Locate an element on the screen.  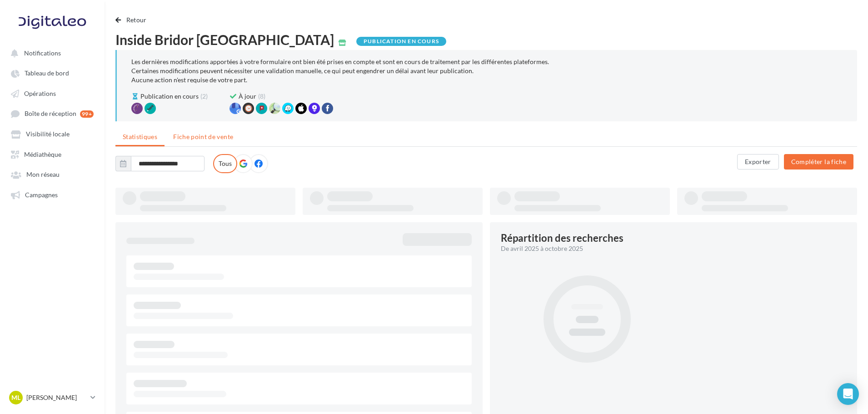
span: Publication en cours is located at coordinates (169, 96).